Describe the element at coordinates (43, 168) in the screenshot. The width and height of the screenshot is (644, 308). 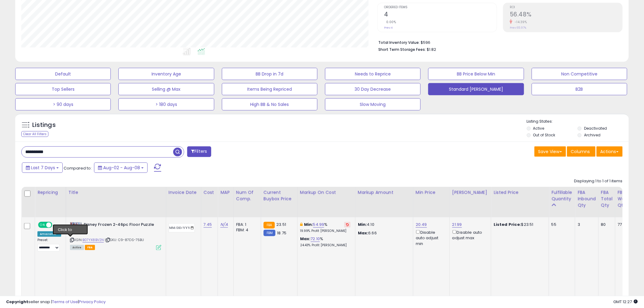
I see `span: Last 7 Days` at that location.